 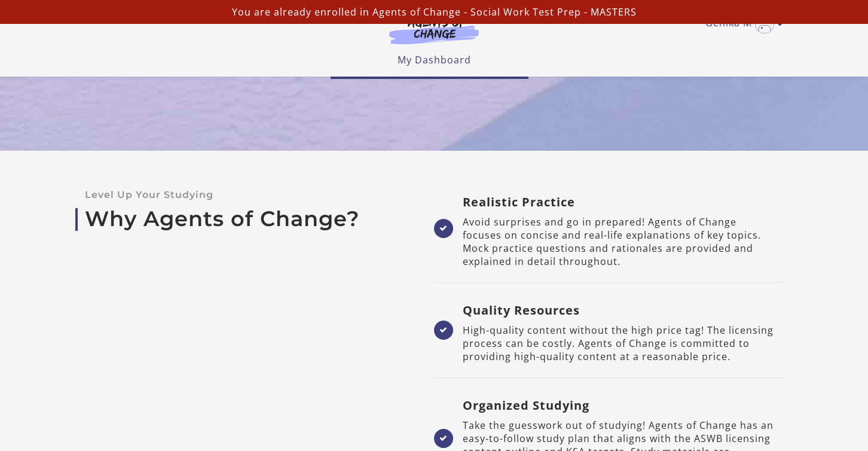 I want to click on b: Realistic Practice, so click(x=519, y=201).